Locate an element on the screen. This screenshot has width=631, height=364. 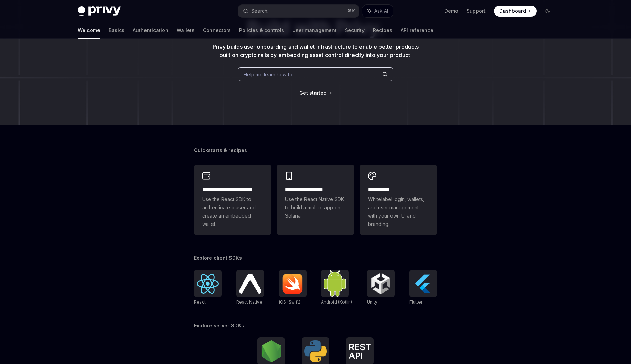
span: Dashboard is located at coordinates (513, 11).